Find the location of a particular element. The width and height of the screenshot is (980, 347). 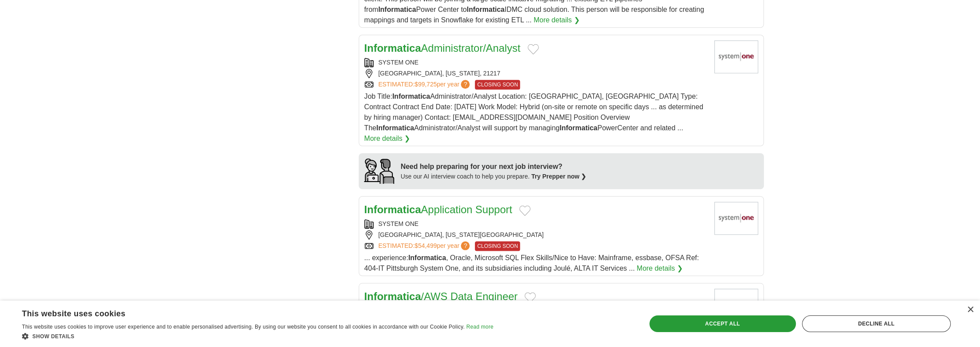

div: Accept all is located at coordinates (722, 323).